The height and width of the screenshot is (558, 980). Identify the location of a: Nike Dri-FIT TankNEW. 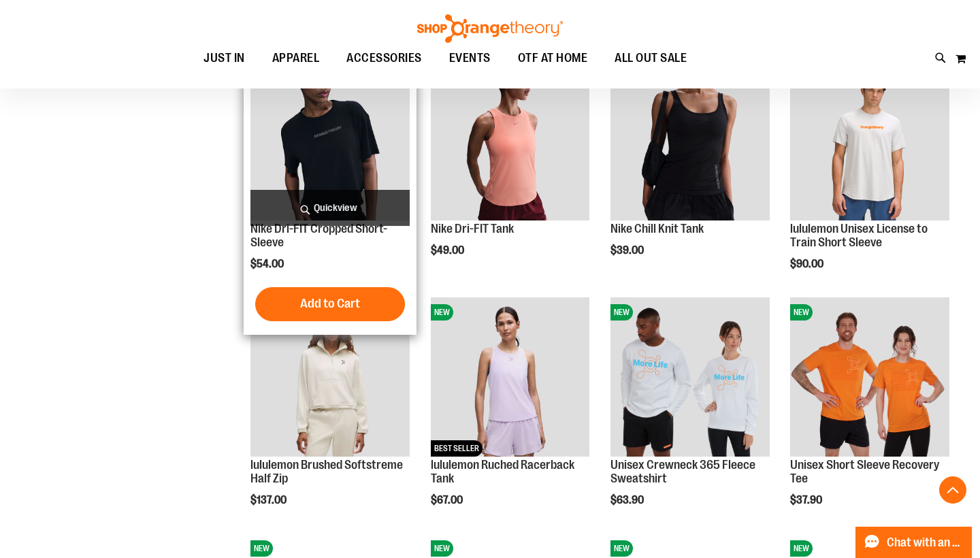
(510, 141).